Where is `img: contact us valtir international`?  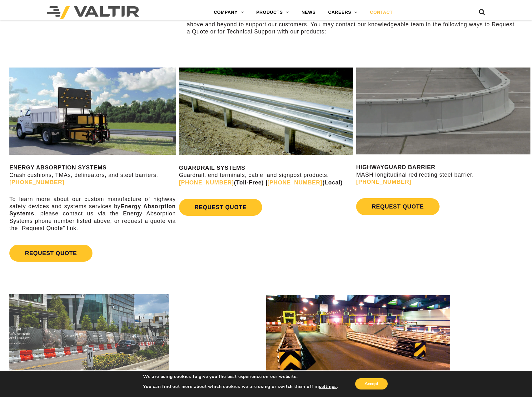 img: contact us valtir international is located at coordinates (358, 339).